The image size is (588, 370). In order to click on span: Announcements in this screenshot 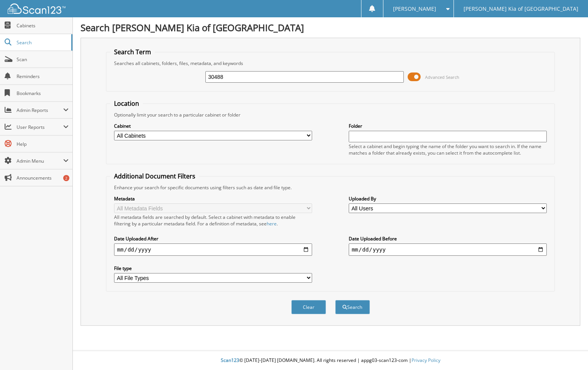, I will do `click(42, 178)`.